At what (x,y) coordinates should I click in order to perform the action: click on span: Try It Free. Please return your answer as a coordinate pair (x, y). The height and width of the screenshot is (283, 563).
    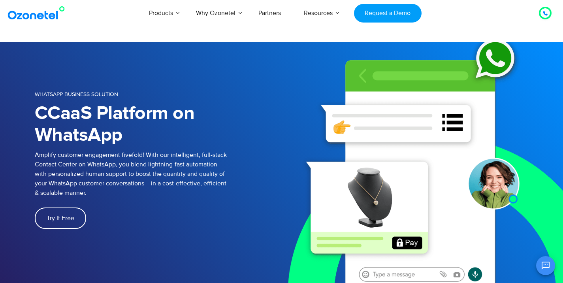
    Looking at the image, I should click on (60, 218).